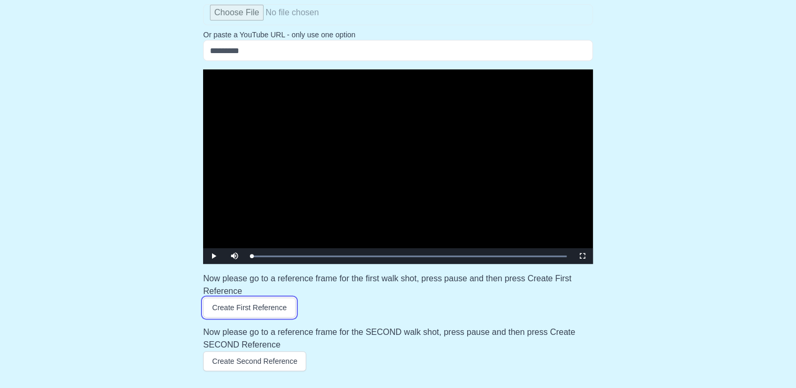 This screenshot has width=796, height=388. I want to click on h3: Now please go to a reference frame for the SECOND walk shot, press pause and then press Create SE..., so click(398, 339).